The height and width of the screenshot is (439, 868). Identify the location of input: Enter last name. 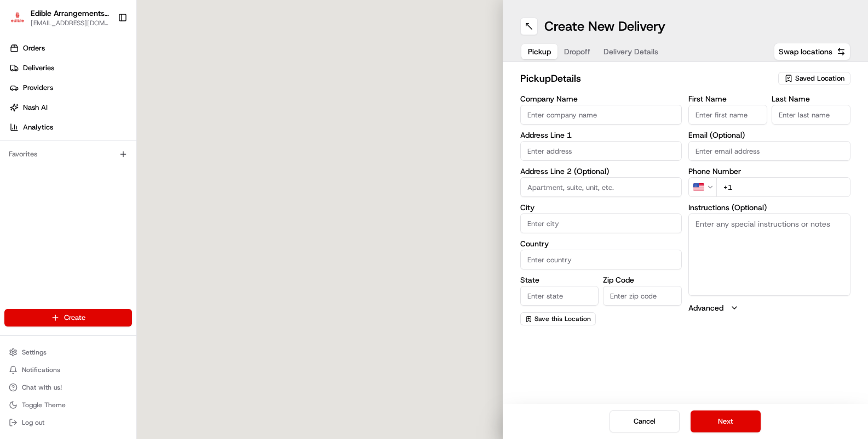
(811, 114).